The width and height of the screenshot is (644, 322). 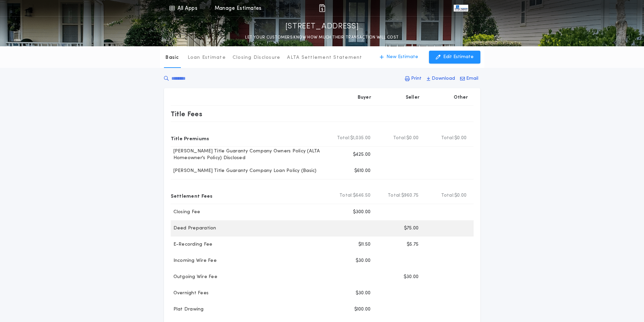 I want to click on p: Print, so click(x=416, y=79).